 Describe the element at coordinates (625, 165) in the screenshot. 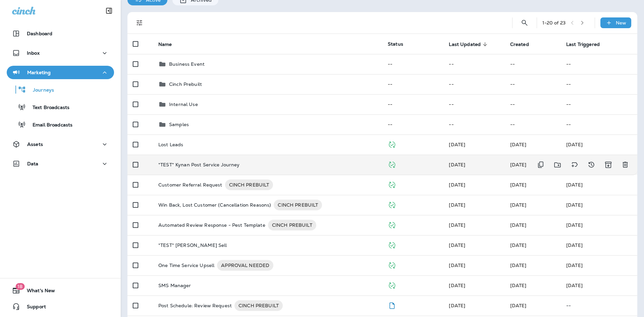

I see `button: Delete` at that location.